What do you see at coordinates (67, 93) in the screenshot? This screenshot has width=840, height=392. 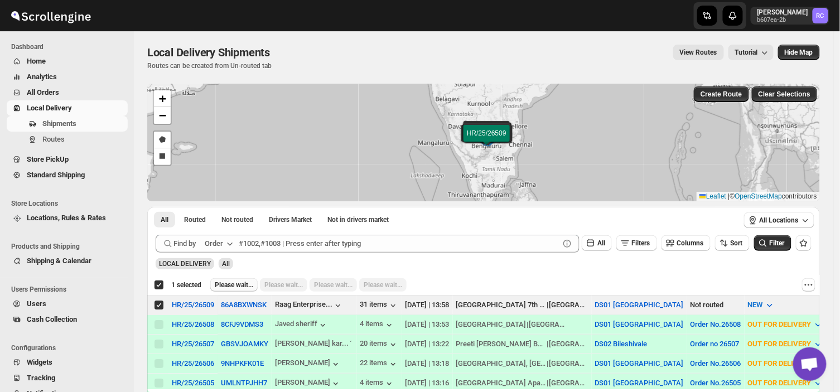 I see `button: All Orders` at bounding box center [67, 93].